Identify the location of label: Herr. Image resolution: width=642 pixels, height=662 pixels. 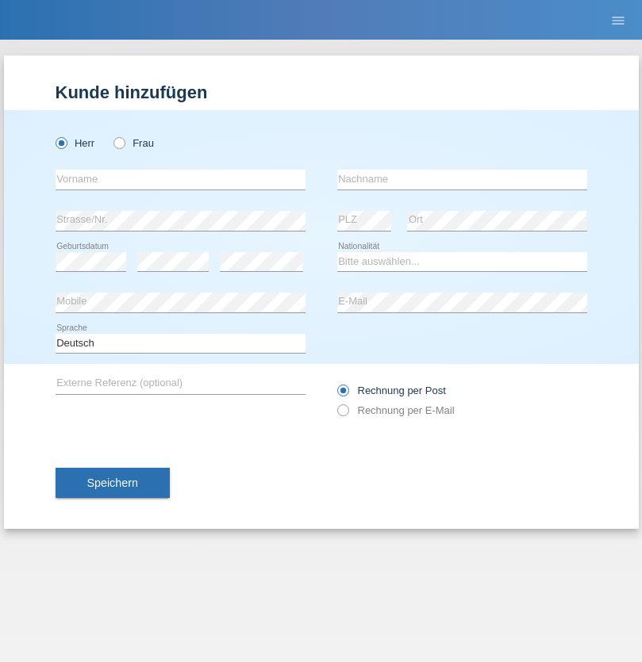
(75, 143).